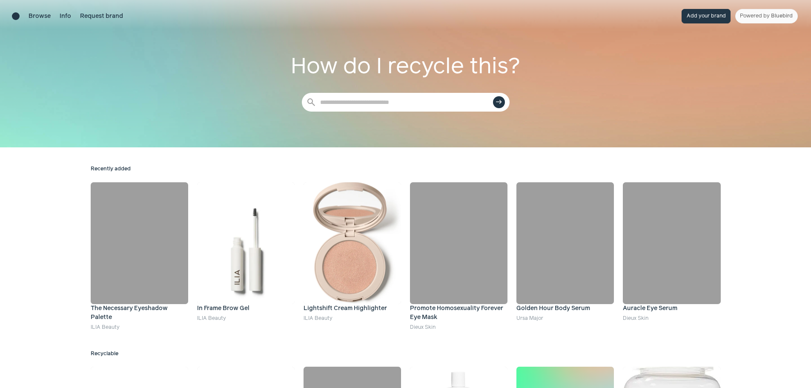 Image resolution: width=811 pixels, height=388 pixels. I want to click on h1: How do I recycle this?, so click(406, 67).